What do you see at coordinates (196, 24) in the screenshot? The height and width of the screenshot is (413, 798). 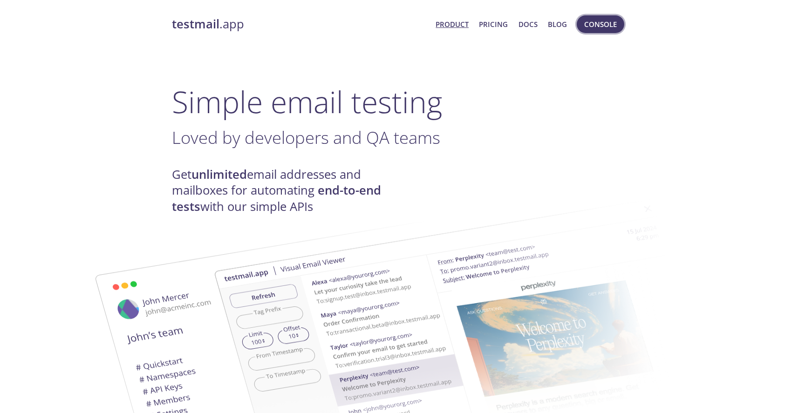 I see `strong: testmail` at bounding box center [196, 24].